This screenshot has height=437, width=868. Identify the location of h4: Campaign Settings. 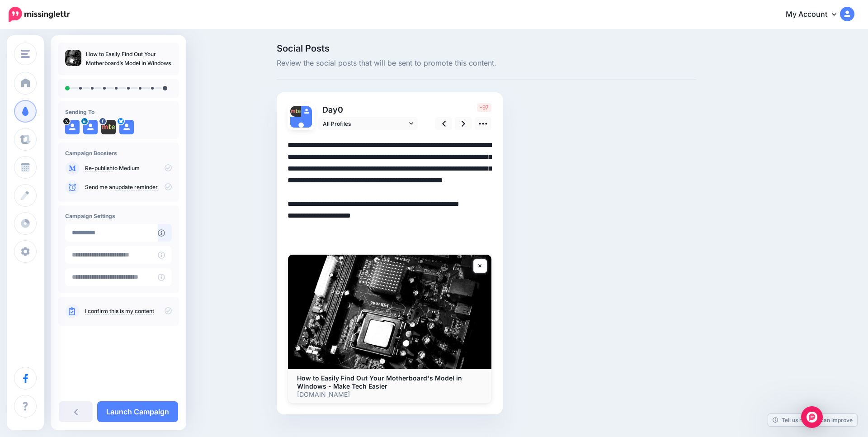
(119, 215).